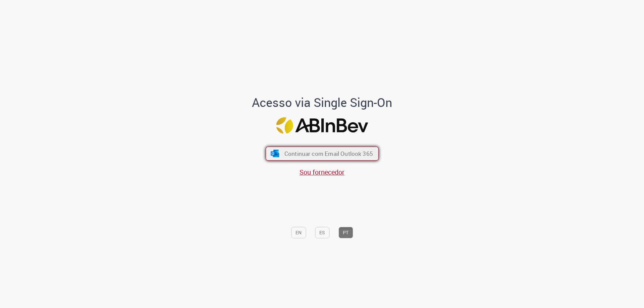 This screenshot has width=644, height=308. I want to click on h1: Acesso via Single Sign-On, so click(322, 103).